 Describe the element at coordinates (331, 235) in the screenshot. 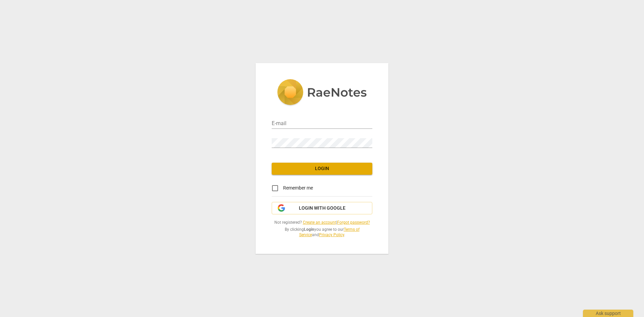

I see `a: Privacy Policy` at that location.